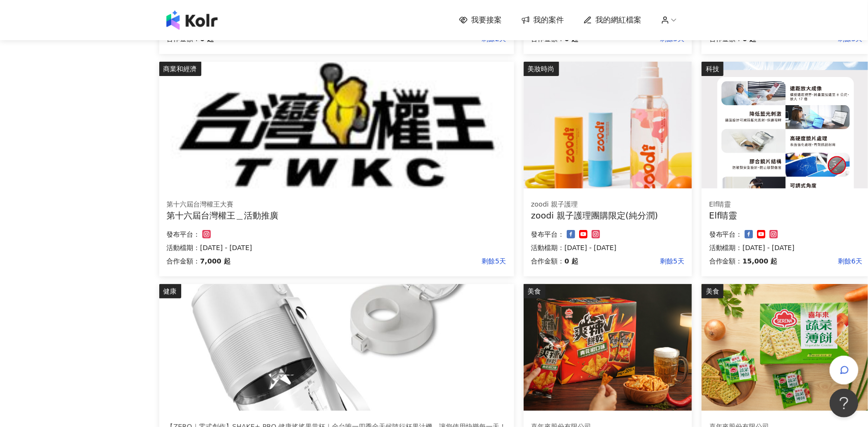  Describe the element at coordinates (608, 125) in the screenshot. I see `img: zoodi 全系列商品` at that location.